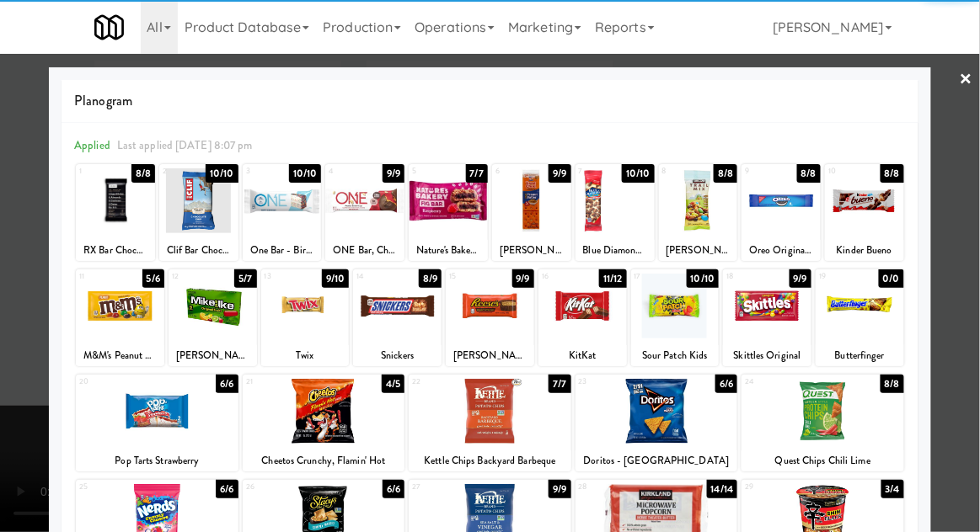 This screenshot has width=980, height=532. I want to click on div: 210/10Clif Bar Chocolate Chip, so click(199, 212).